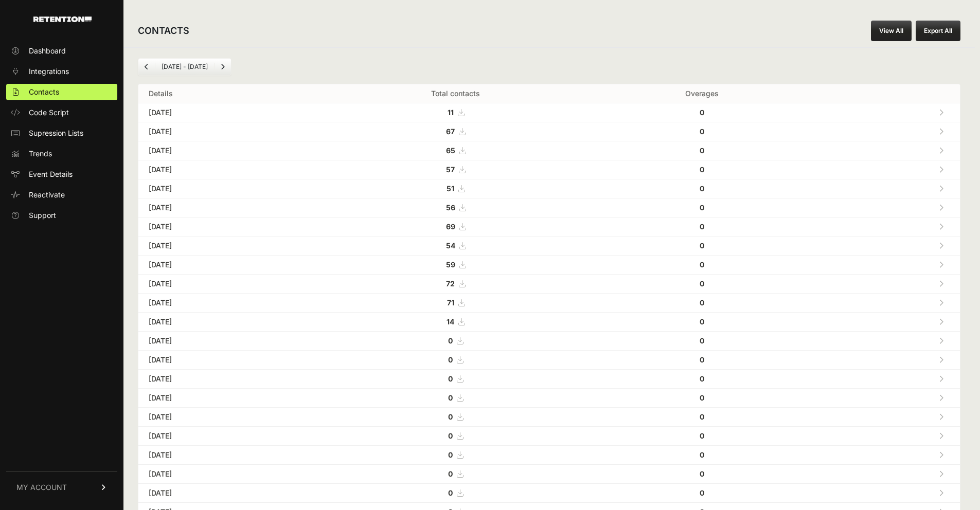 This screenshot has height=510, width=980. I want to click on a: 51, so click(456, 188).